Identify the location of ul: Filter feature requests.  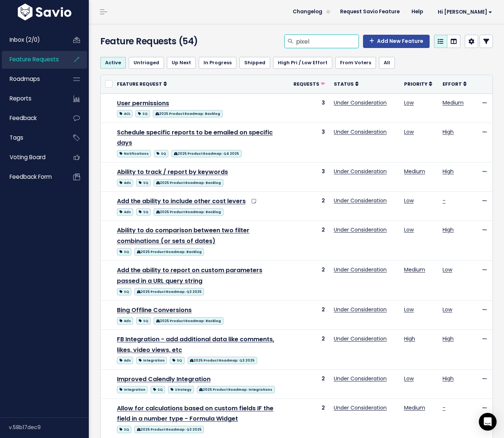
(297, 63).